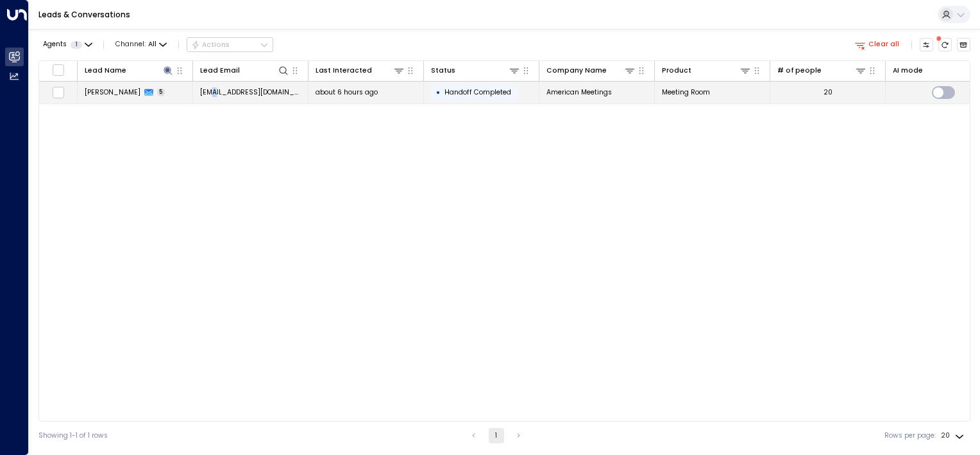 The height and width of the screenshot is (455, 980). I want to click on button: Clear all, so click(878, 44).